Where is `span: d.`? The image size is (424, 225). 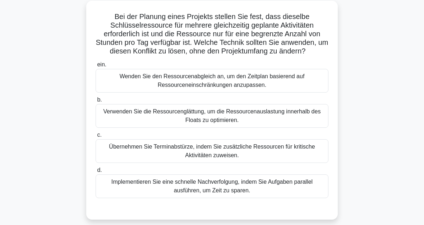
span: d. is located at coordinates (99, 170).